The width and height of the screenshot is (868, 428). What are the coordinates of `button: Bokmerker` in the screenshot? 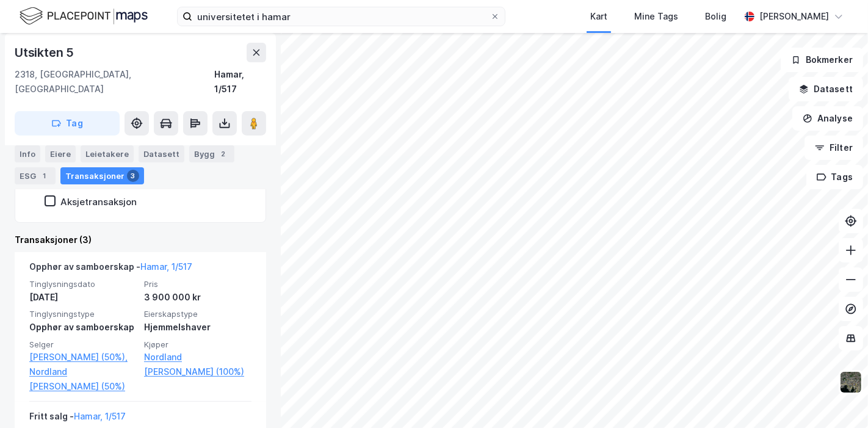 It's located at (822, 60).